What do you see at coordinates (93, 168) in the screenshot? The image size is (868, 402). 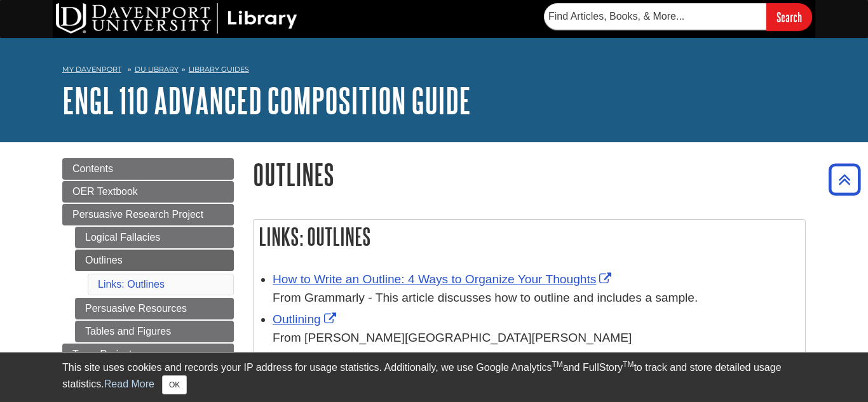 I see `span: Contents` at bounding box center [93, 168].